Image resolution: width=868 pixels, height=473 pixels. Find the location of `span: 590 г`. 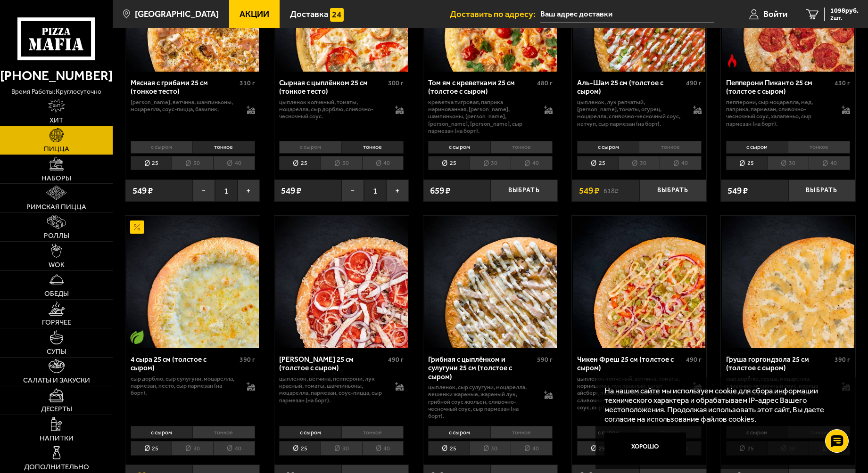

span: 590 г is located at coordinates (545, 359).